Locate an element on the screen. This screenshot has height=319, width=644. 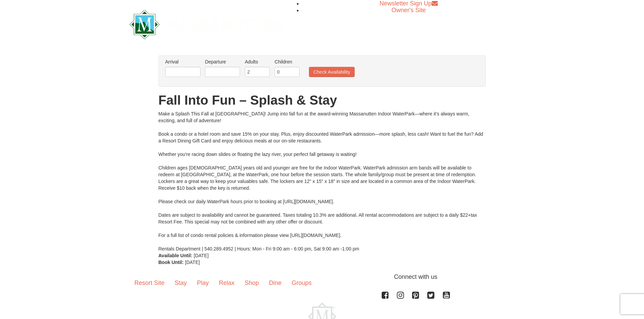
strong: Available Until: is located at coordinates (175, 256).